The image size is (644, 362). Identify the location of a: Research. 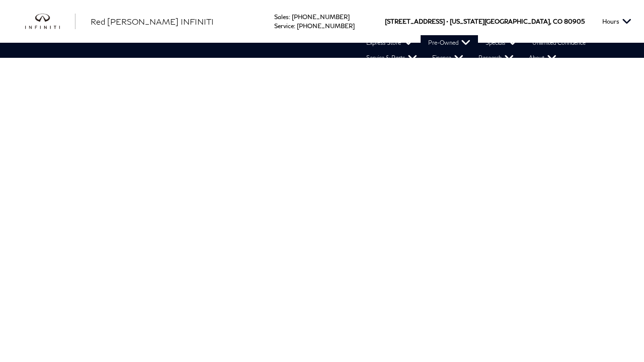
(496, 58).